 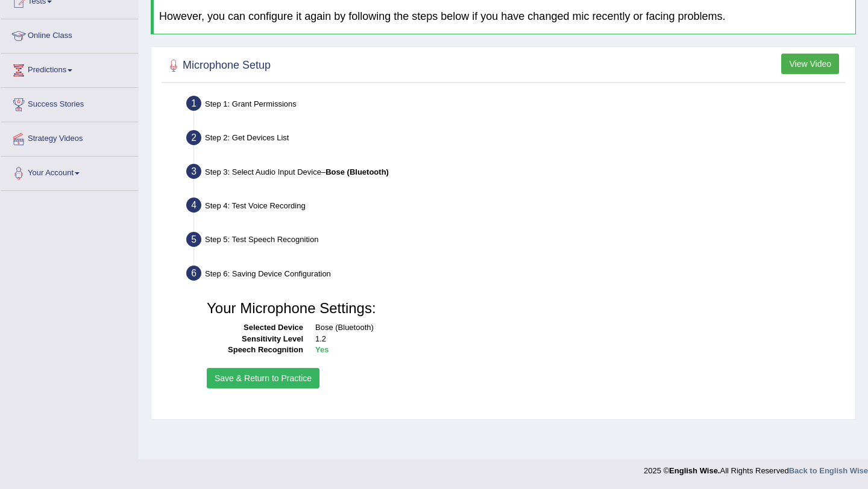 What do you see at coordinates (828, 470) in the screenshot?
I see `strong: Back to English Wise` at bounding box center [828, 470].